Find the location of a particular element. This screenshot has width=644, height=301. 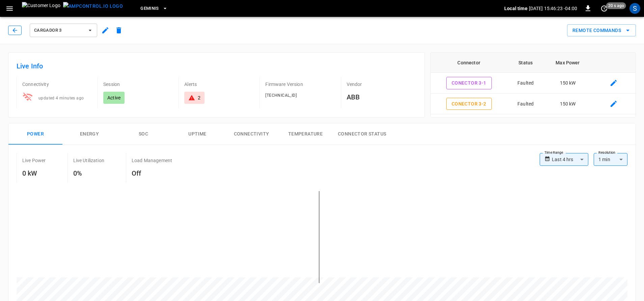

span: Cargador 3 is located at coordinates (59, 31).